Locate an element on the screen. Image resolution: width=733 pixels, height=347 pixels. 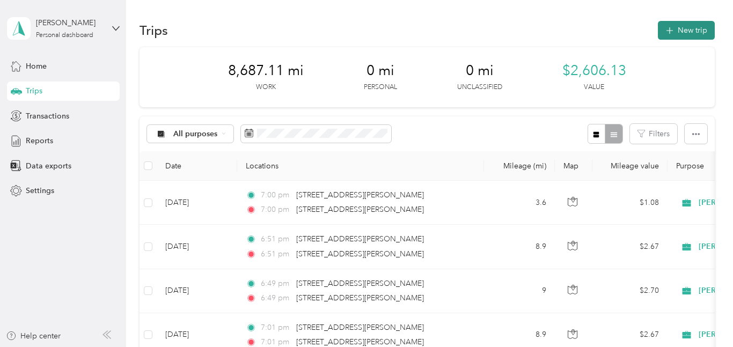
p: Work is located at coordinates (266, 87).